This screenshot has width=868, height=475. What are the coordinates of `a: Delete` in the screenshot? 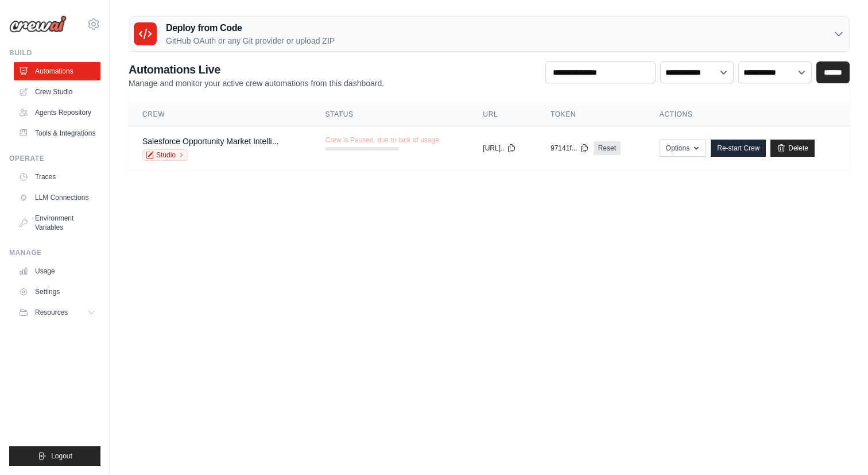 It's located at (792, 148).